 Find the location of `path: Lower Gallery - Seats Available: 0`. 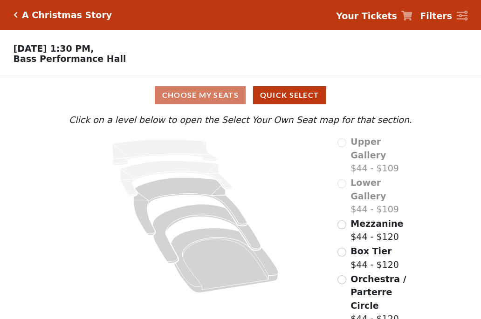

path: Lower Gallery - Seats Available: 0 is located at coordinates (177, 178).